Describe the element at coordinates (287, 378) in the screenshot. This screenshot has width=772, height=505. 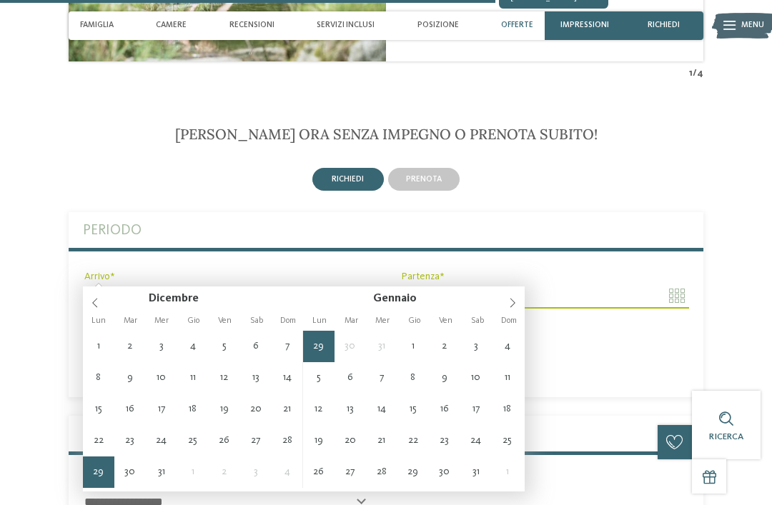
I see `span: Dicembre 14, 2025` at that location.